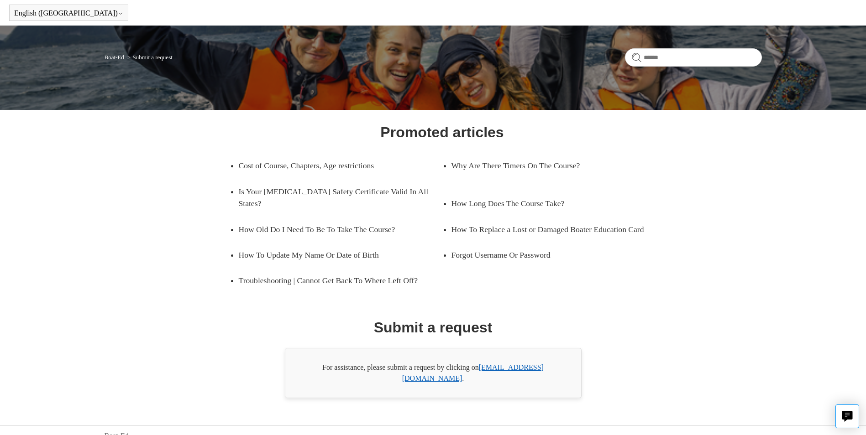  What do you see at coordinates (114, 57) in the screenshot?
I see `a: Boat-Ed` at bounding box center [114, 57].